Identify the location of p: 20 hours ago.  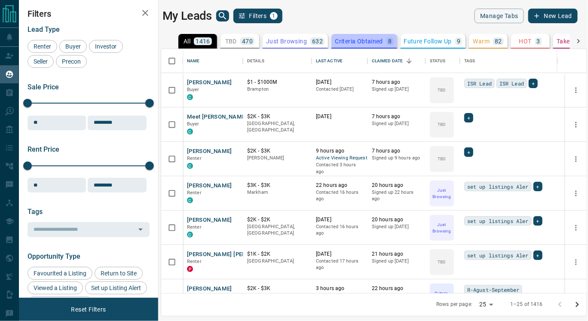
(397, 220).